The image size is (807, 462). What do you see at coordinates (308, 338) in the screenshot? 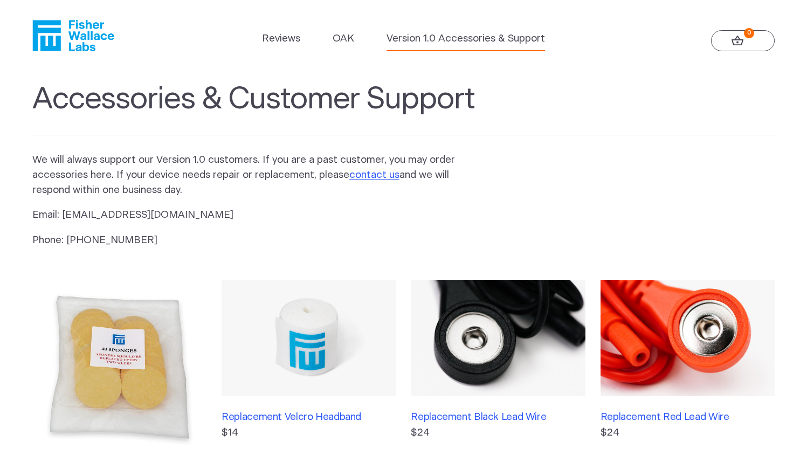
I see `img: Replacement Velcro Headband` at bounding box center [308, 338].